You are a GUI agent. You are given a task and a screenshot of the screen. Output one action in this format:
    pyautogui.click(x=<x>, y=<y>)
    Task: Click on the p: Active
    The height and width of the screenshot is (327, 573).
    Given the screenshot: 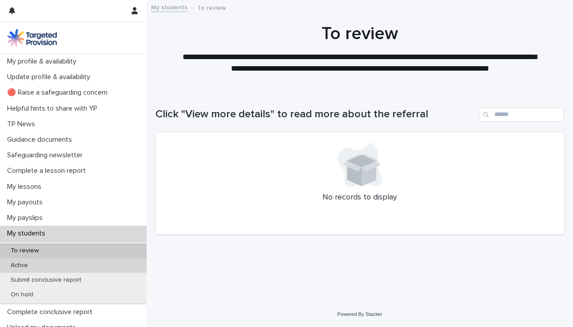 What is the action you would take?
    pyautogui.click(x=19, y=265)
    